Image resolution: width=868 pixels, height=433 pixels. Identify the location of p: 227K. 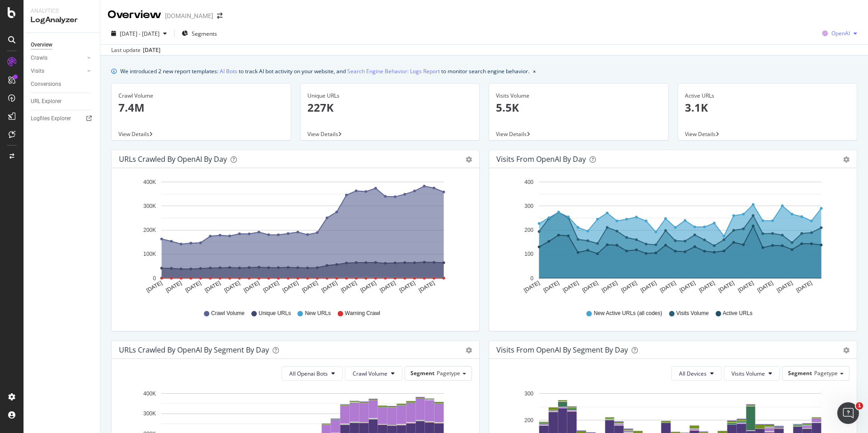
(391, 108).